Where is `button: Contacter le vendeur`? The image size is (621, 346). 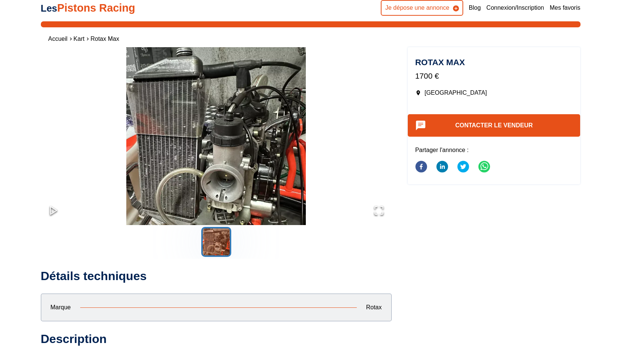 button: Contacter le vendeur is located at coordinates (494, 126).